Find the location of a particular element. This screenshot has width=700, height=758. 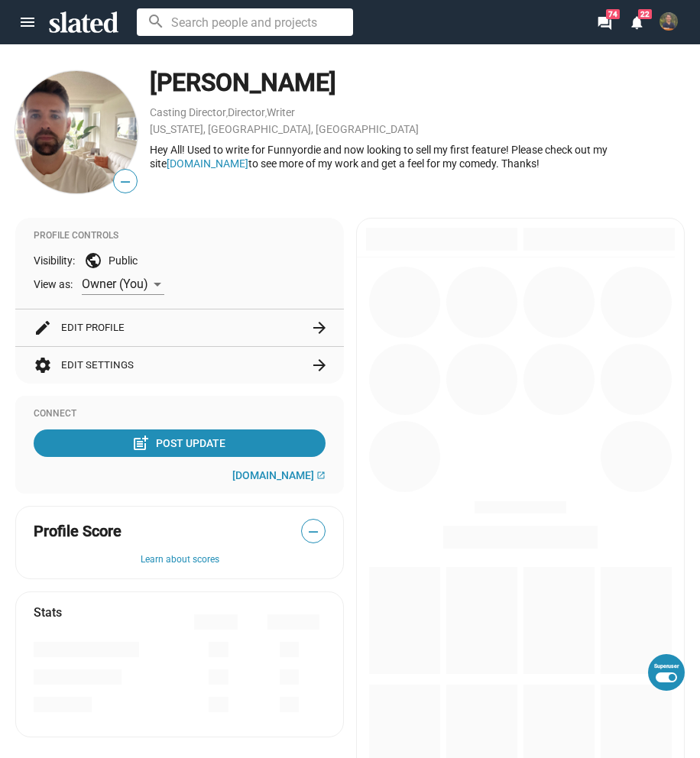

a: Casting Director is located at coordinates (188, 113).